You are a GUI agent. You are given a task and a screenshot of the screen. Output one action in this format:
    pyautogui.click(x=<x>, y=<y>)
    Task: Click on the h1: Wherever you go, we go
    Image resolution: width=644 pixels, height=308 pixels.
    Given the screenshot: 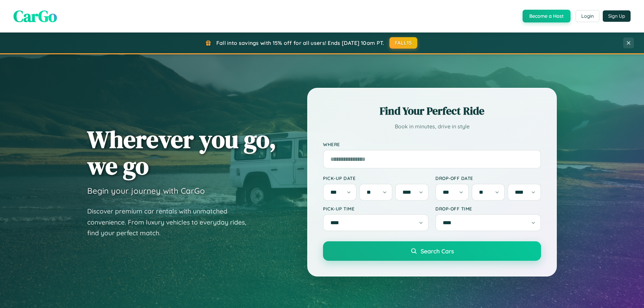 What is the action you would take?
    pyautogui.click(x=182, y=152)
    